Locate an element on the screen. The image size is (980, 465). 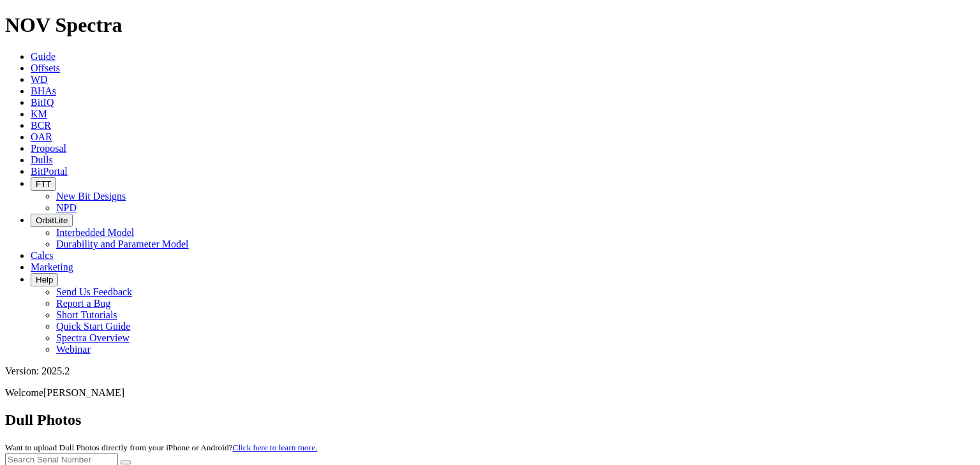
span: BHAs is located at coordinates (43, 91).